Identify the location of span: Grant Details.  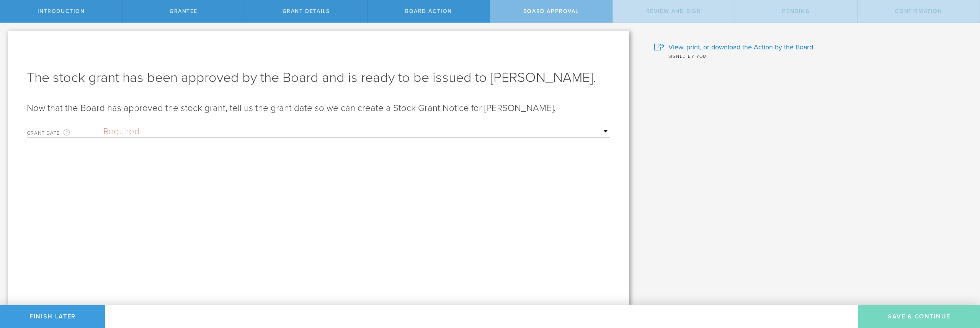
(307, 11).